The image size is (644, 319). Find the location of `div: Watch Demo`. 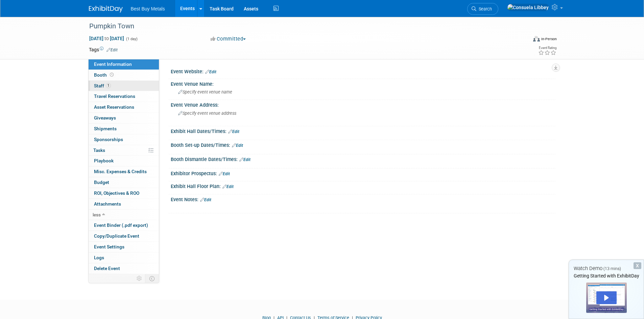

div: Watch Demo is located at coordinates (606, 268).